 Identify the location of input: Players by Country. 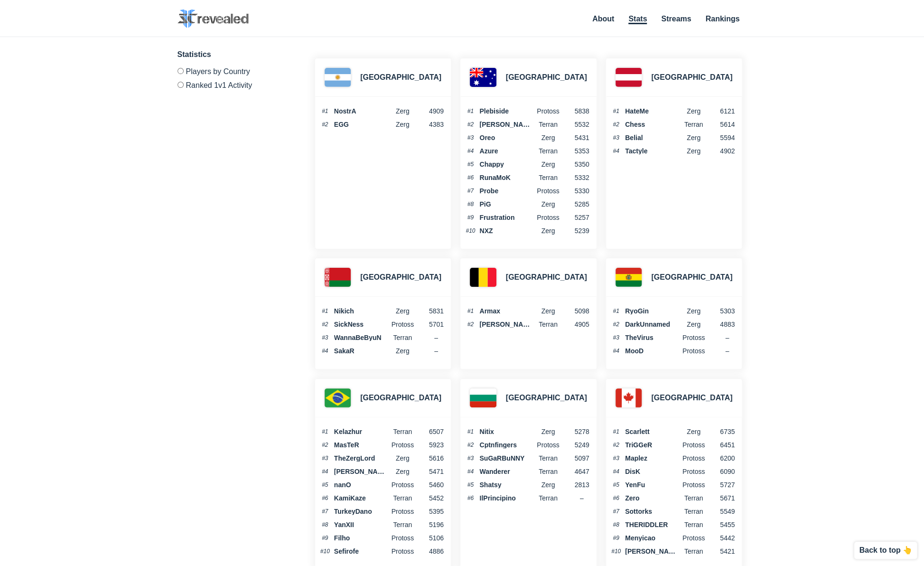
(180, 70).